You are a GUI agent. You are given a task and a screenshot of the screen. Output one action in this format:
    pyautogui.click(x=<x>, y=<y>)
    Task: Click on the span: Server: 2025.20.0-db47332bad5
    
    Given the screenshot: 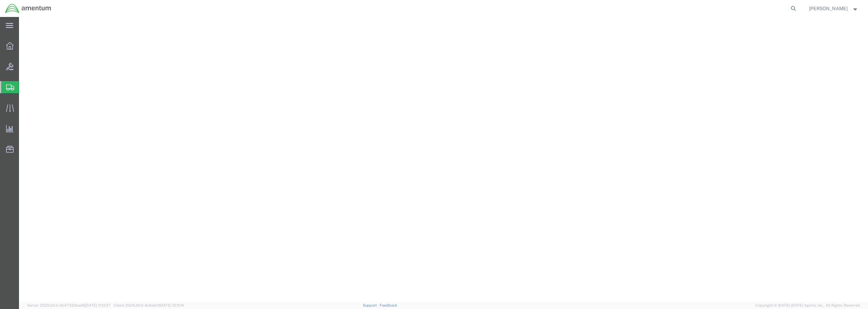 What is the action you would take?
    pyautogui.click(x=69, y=305)
    